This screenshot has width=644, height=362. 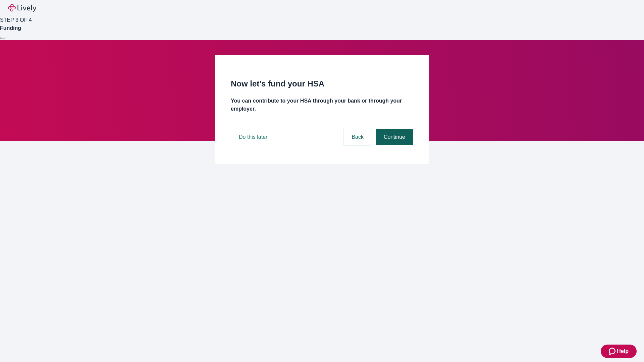 What do you see at coordinates (394, 137) in the screenshot?
I see `button: Continue` at bounding box center [394, 137].